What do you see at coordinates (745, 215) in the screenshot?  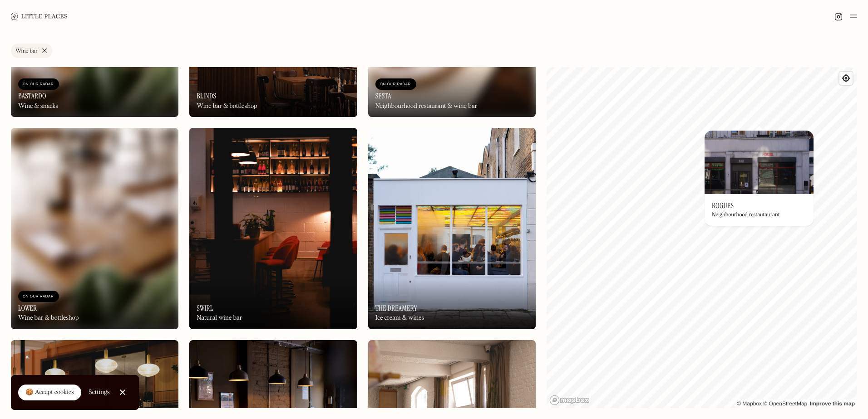 I see `div: Neighbourhood restautaurant` at bounding box center [745, 215].